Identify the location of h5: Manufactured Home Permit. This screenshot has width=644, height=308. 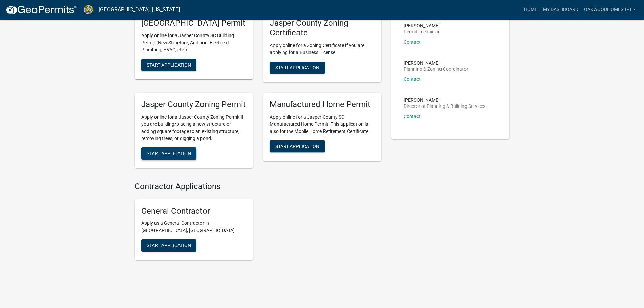
(322, 104).